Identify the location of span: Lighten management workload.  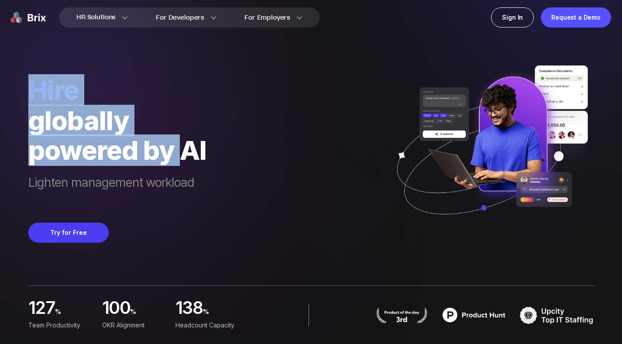
(117, 190).